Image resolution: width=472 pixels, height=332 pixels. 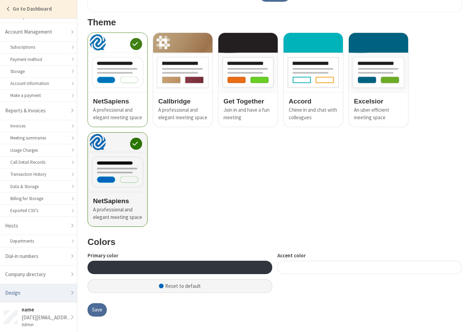 What do you see at coordinates (378, 62) in the screenshot?
I see `img: Excelsior` at bounding box center [378, 62].